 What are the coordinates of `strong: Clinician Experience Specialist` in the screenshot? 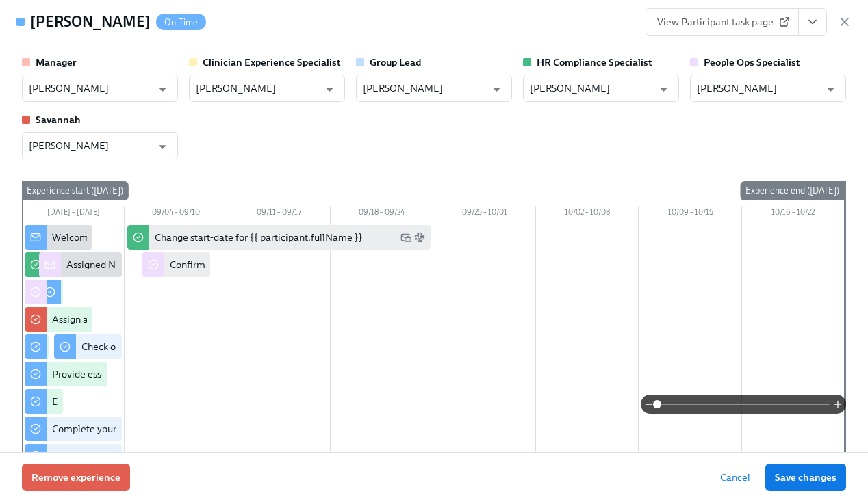 It's located at (271, 63).